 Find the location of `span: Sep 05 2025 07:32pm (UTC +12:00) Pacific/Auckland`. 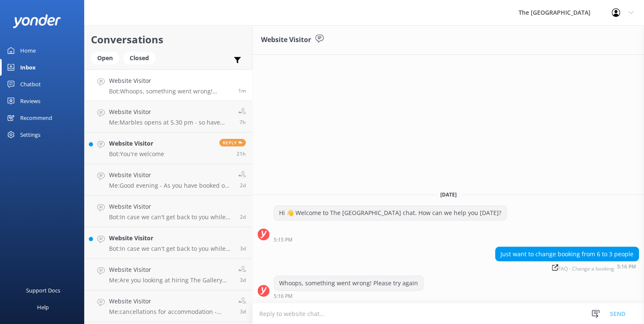

span: Sep 05 2025 07:32pm (UTC +12:00) Pacific/Auckland is located at coordinates (241, 154).